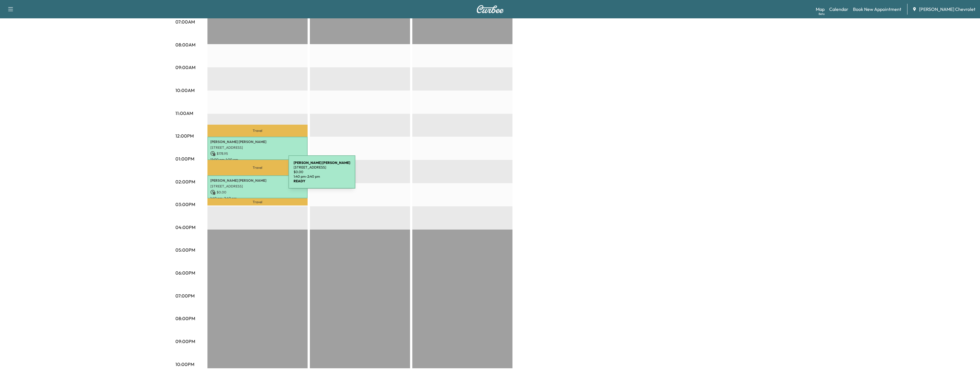  I want to click on p: 02:00PM, so click(185, 182).